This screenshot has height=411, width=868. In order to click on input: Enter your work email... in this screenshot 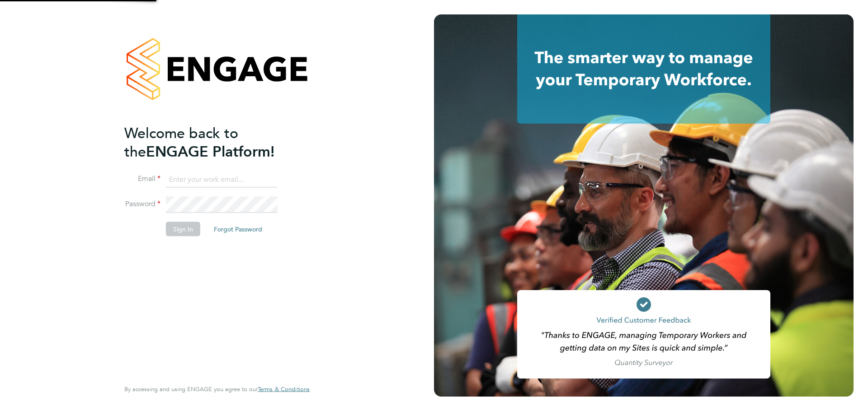, I will do `click(221, 180)`.